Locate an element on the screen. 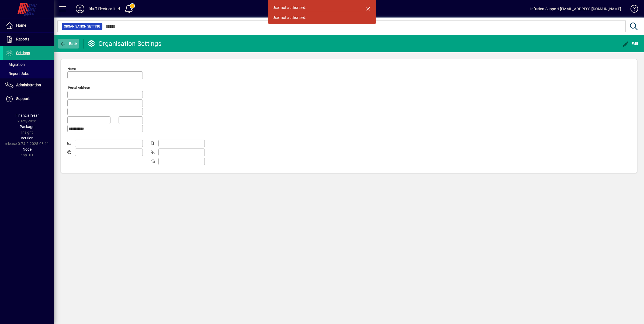 This screenshot has height=324, width=644. app-page-header-button: Back is located at coordinates (69, 44).